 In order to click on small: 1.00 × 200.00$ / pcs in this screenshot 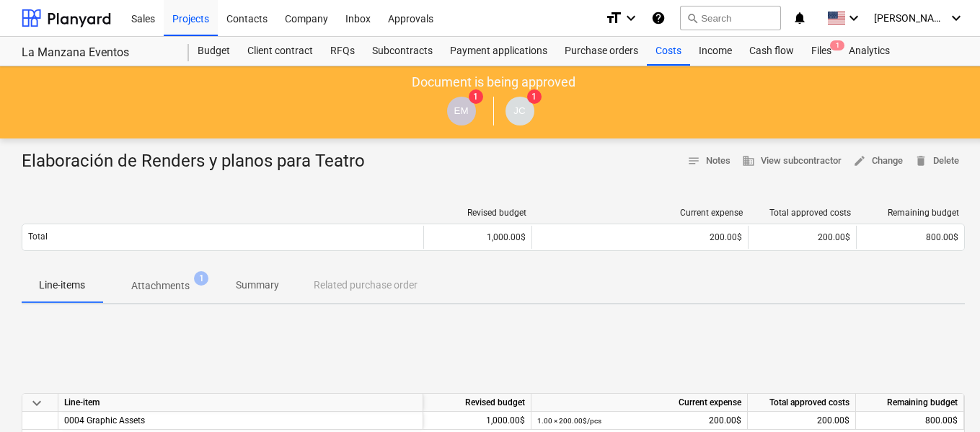, I will do `click(569, 420)`.